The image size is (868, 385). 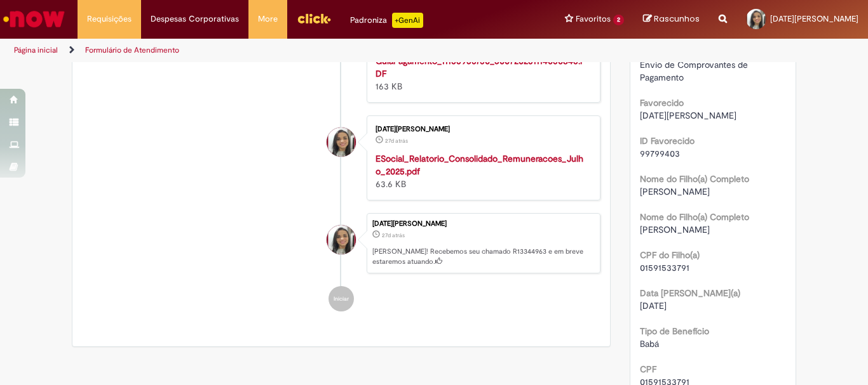 I want to click on span: Rascunhos, so click(x=677, y=19).